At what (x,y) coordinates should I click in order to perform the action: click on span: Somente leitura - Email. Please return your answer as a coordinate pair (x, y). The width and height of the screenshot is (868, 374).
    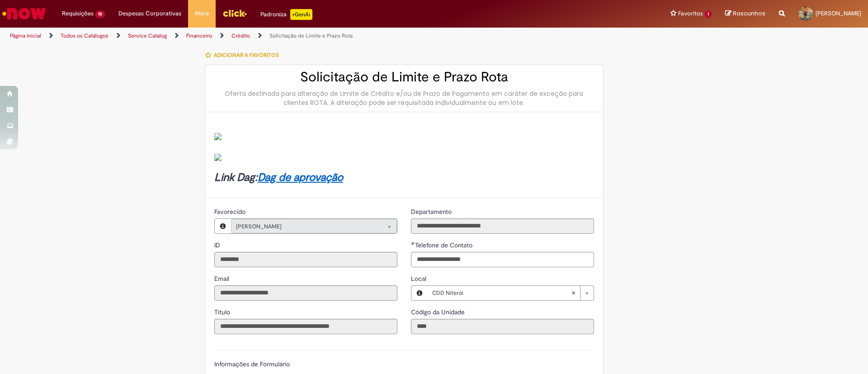
    Looking at the image, I should click on (222, 278).